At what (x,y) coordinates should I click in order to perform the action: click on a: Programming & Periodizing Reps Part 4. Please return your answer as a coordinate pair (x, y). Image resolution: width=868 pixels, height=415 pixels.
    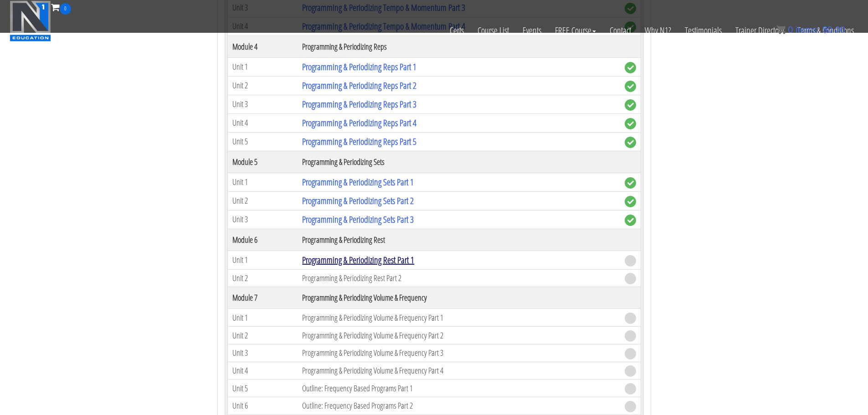
    Looking at the image, I should click on (359, 122).